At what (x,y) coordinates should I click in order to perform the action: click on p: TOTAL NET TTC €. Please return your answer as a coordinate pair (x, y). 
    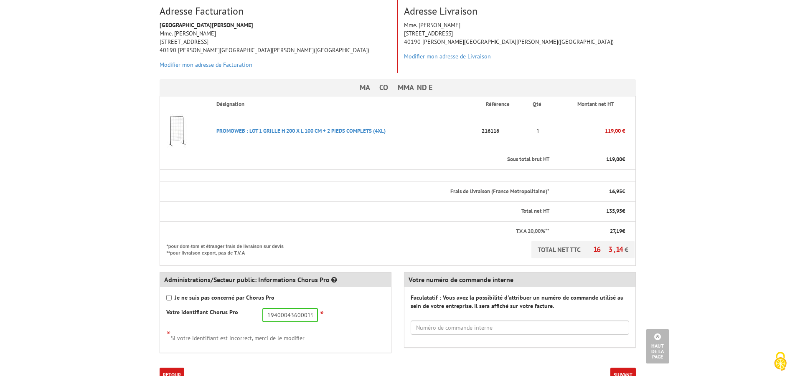
    Looking at the image, I should click on (583, 250).